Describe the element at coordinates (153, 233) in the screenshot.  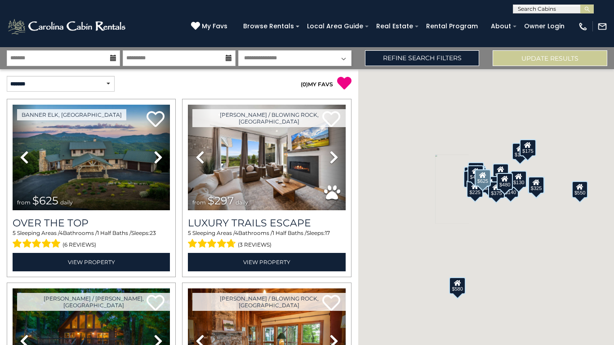
I see `span: 23` at that location.